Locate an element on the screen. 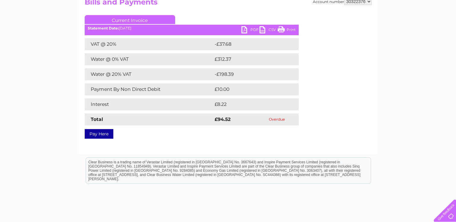  td: Water @ 20% VAT is located at coordinates (149, 74).